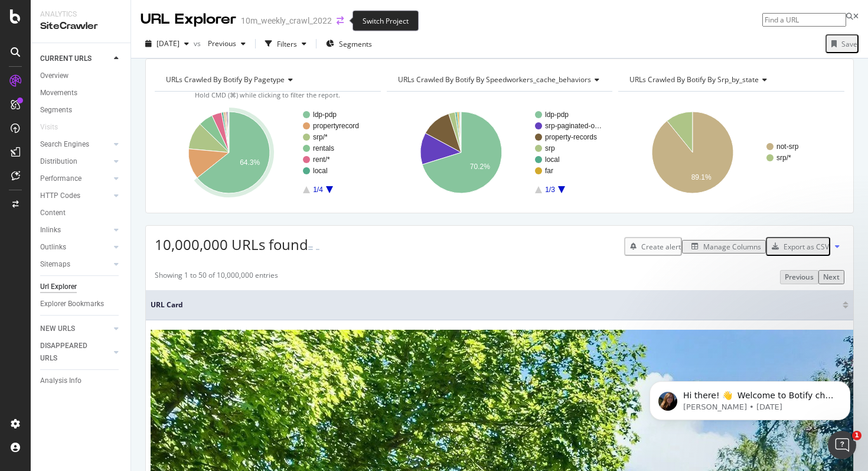 This screenshot has width=868, height=471. I want to click on div: URL Explorer, so click(188, 19).